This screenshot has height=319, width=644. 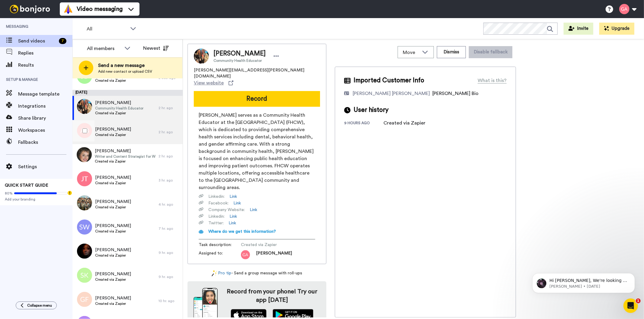 I want to click on span: 1, so click(x=638, y=301).